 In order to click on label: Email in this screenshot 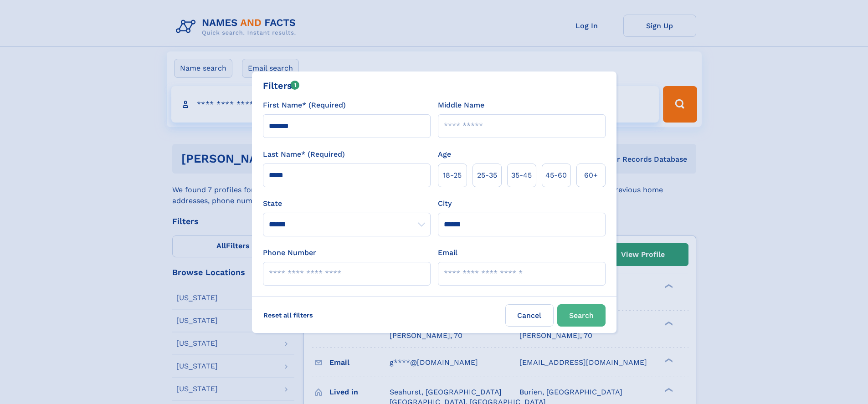, I will do `click(447, 253)`.